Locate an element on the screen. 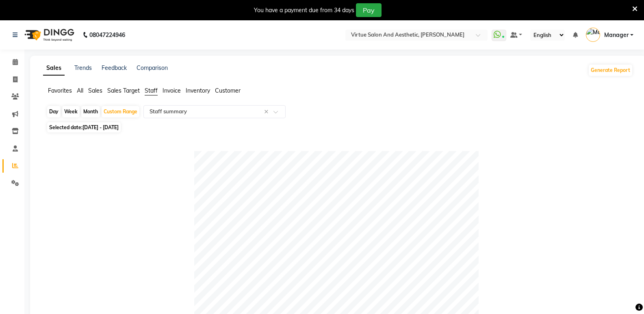  div: Month is located at coordinates (90, 111).